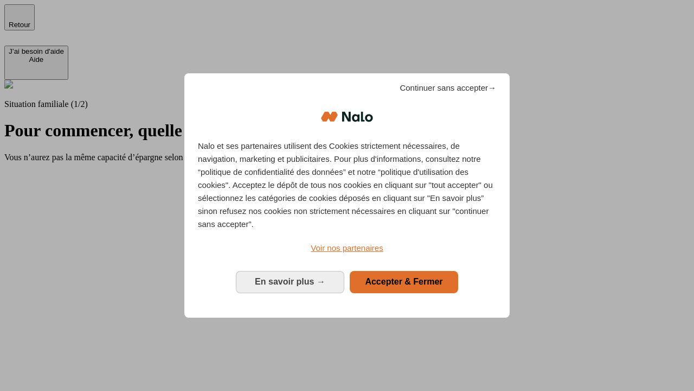  Describe the element at coordinates (347, 248) in the screenshot. I see `a: Voir nos partenaires` at that location.